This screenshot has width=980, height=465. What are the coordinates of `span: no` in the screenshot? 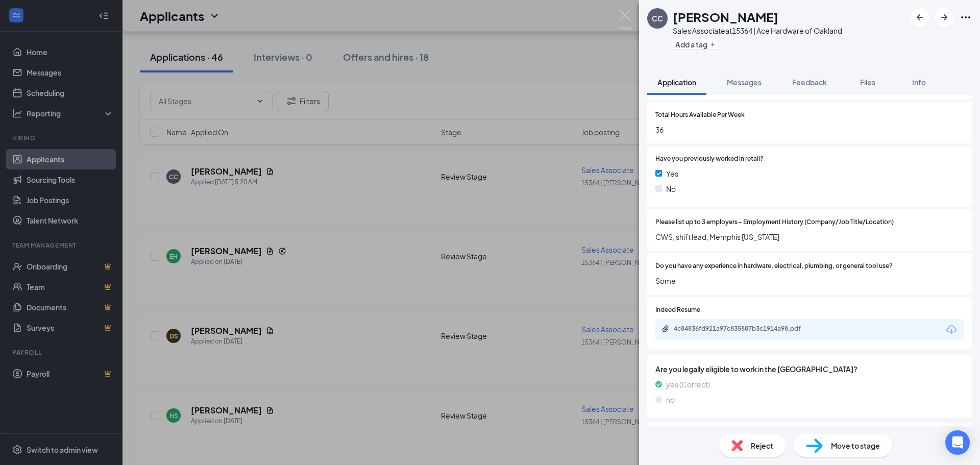 It's located at (670, 400).